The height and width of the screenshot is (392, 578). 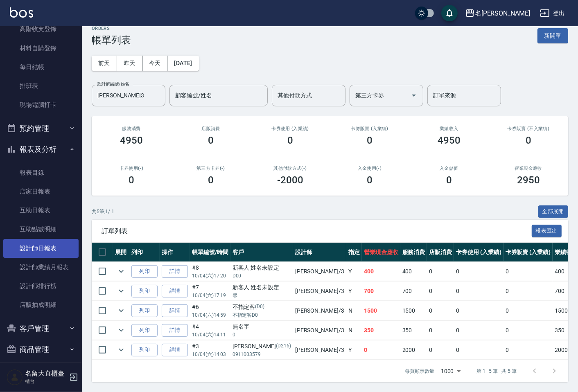 I want to click on div: 新客人 姓名未設定, so click(x=262, y=268).